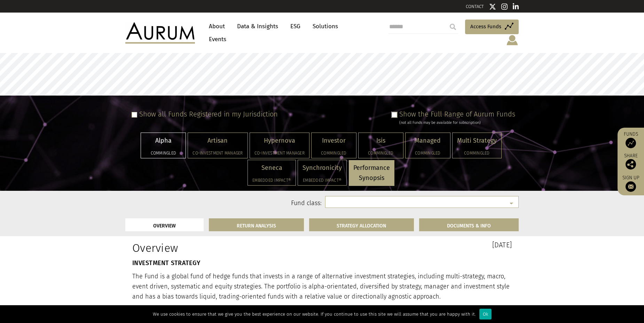 Image resolution: width=644 pixels, height=323 pixels. Describe the element at coordinates (258, 26) in the screenshot. I see `a: Data & Insights` at that location.